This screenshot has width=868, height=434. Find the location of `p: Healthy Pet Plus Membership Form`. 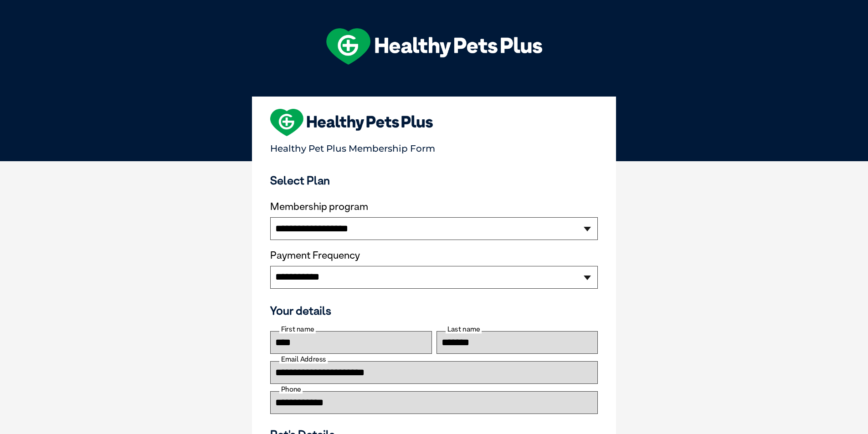

p: Healthy Pet Plus Membership Form is located at coordinates (434, 147).